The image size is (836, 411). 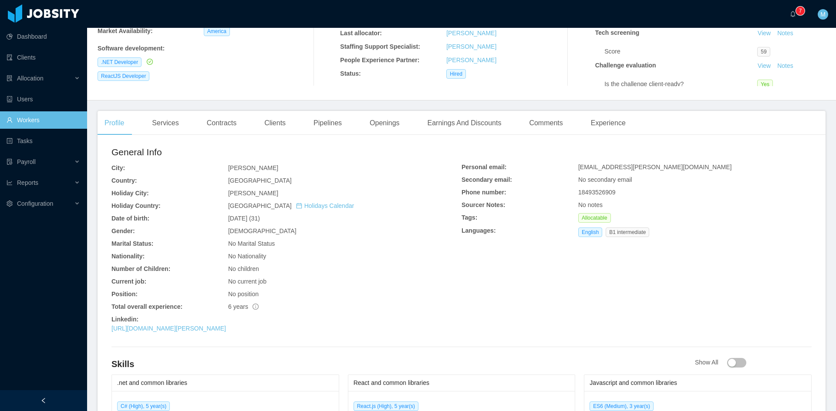 What do you see at coordinates (129, 282) in the screenshot?
I see `b: Current job:` at bounding box center [129, 282].